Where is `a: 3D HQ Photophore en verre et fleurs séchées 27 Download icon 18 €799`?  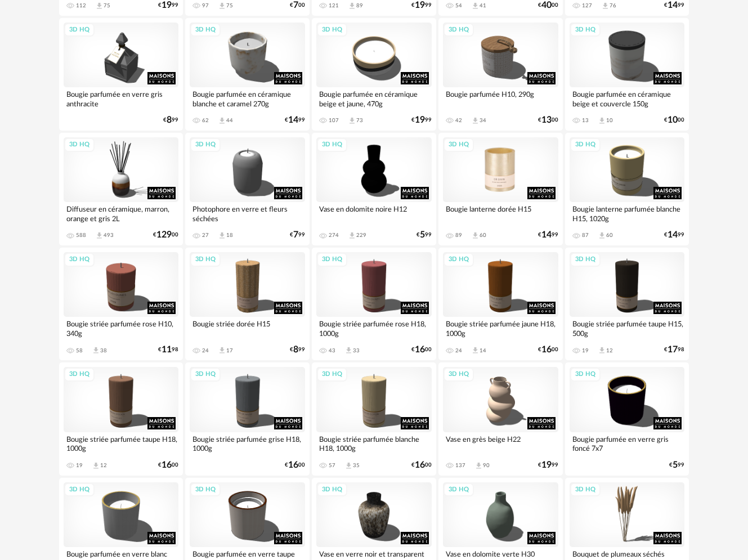 a: 3D HQ Photophore en verre et fleurs séchées 27 Download icon 18 €799 is located at coordinates (247, 189).